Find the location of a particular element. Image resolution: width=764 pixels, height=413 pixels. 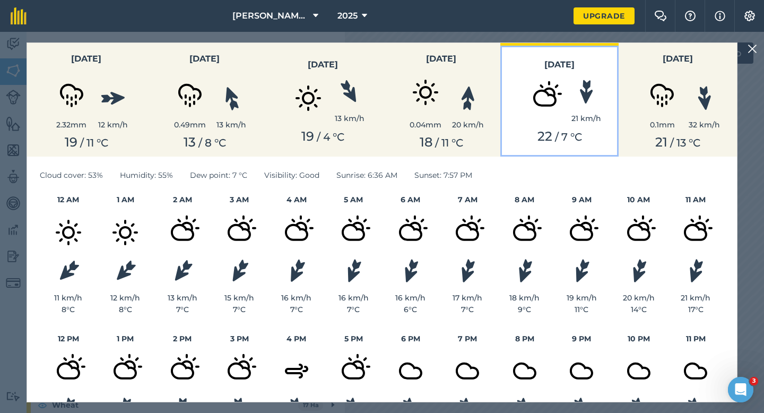

div: 12 km/h is located at coordinates (126, 298).